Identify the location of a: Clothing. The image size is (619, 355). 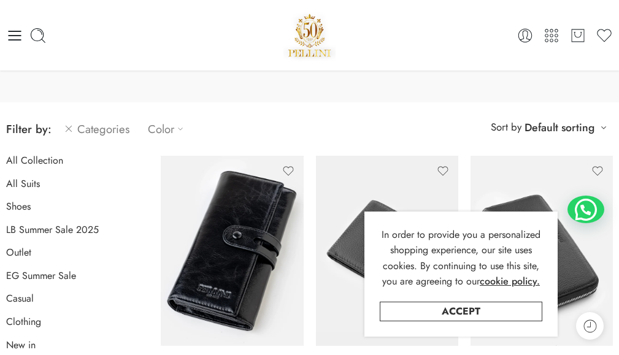
(23, 322).